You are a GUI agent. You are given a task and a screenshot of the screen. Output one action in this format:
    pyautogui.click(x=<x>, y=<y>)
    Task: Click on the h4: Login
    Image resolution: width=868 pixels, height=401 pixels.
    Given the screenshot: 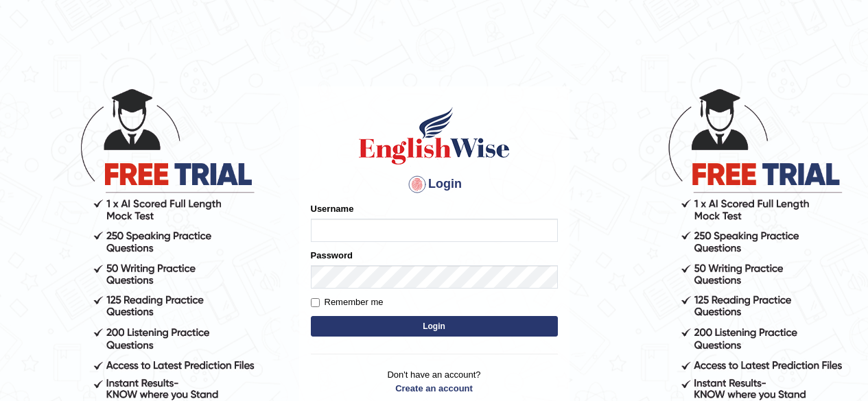 What is the action you would take?
    pyautogui.click(x=434, y=184)
    